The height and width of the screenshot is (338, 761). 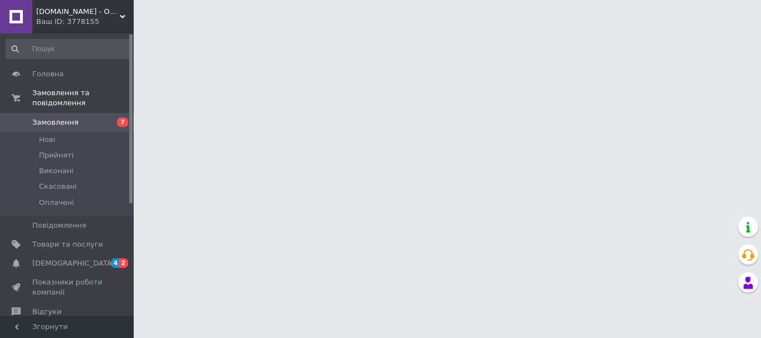 What do you see at coordinates (67, 245) in the screenshot?
I see `span: Товари та послуги` at bounding box center [67, 245].